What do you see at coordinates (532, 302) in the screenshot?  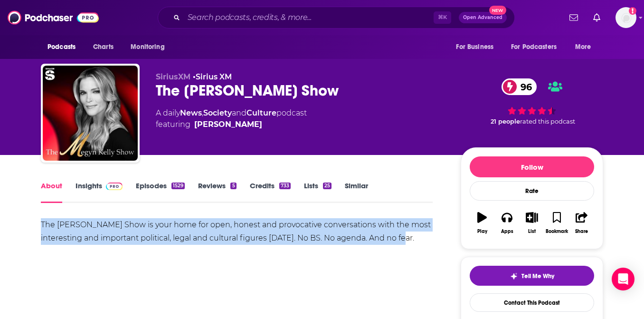 I see `a: Contact This Podcast` at bounding box center [532, 302].